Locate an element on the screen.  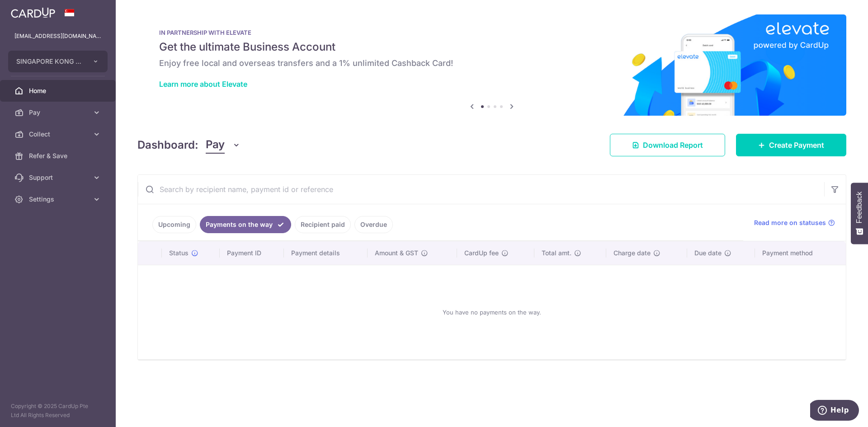
span: SINGAPORE KONG HONG LANCRE PTE. LTD. is located at coordinates (50, 62).